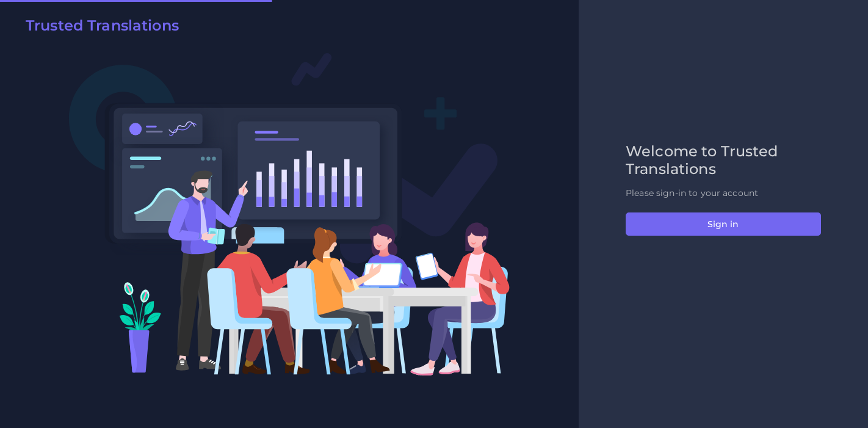  I want to click on button: Sign in, so click(724, 224).